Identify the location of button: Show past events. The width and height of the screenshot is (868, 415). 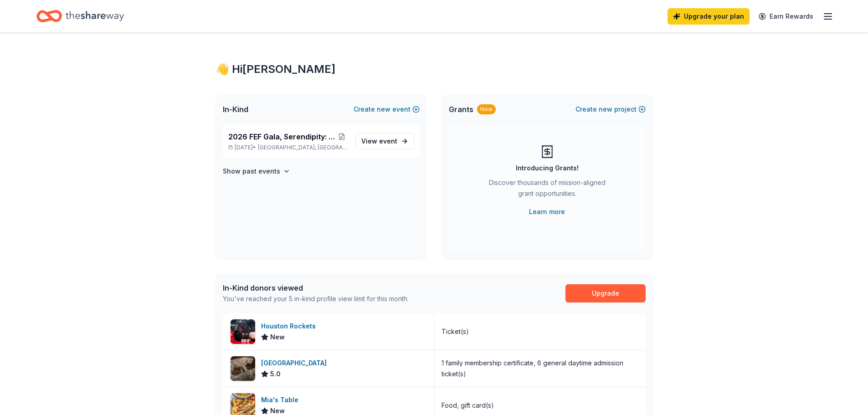
(256, 171).